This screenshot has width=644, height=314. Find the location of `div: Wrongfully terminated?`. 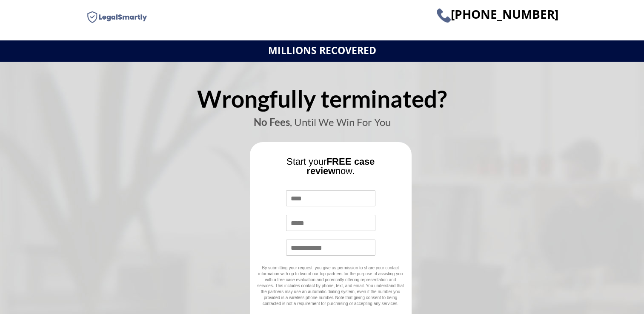

div: Wrongfully terminated? is located at coordinates (322, 102).